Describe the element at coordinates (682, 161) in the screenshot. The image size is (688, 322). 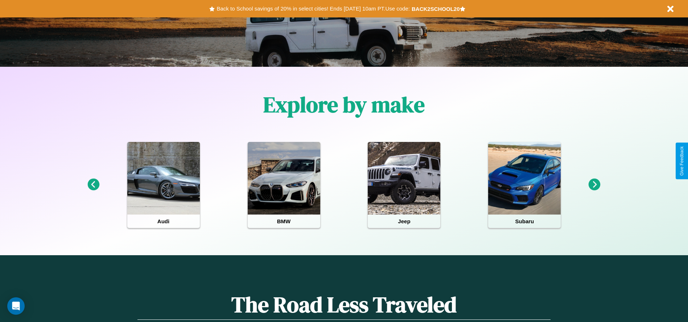
I see `div: Give Feedback` at that location.